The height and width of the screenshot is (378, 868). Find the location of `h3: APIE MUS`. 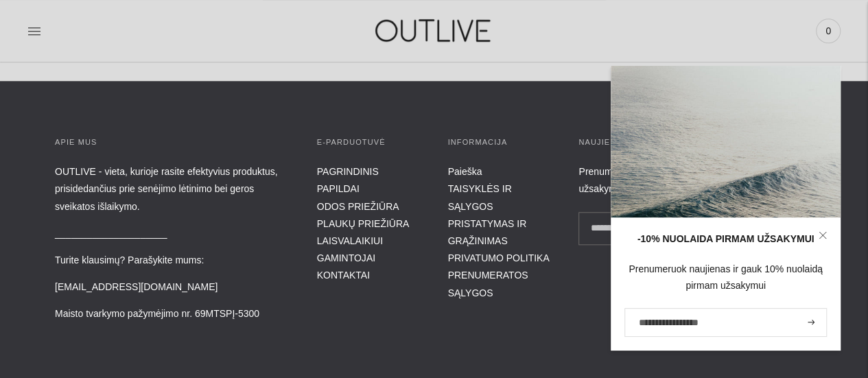

h3: APIE MUS is located at coordinates (172, 142).